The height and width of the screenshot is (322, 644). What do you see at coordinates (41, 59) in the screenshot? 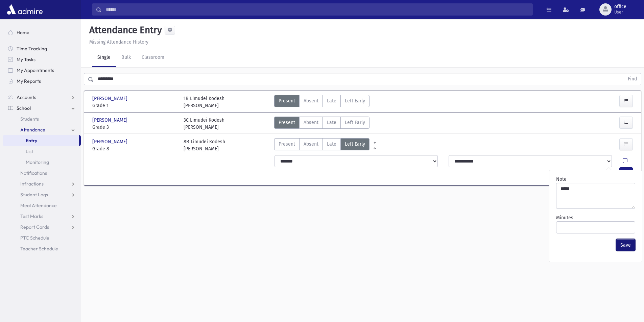
I see `a: My Tasks` at bounding box center [41, 59].